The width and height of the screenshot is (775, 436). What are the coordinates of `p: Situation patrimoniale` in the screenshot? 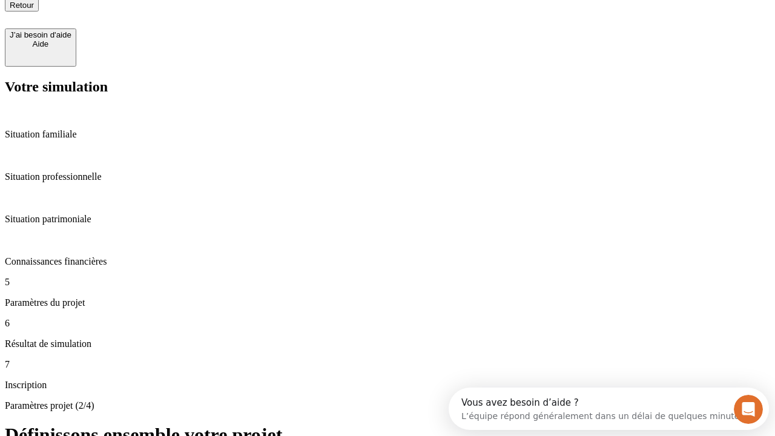 It's located at (387, 219).